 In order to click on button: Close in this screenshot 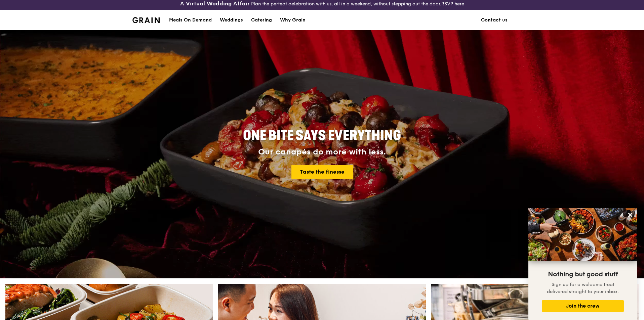, I will do `click(630, 215)`.